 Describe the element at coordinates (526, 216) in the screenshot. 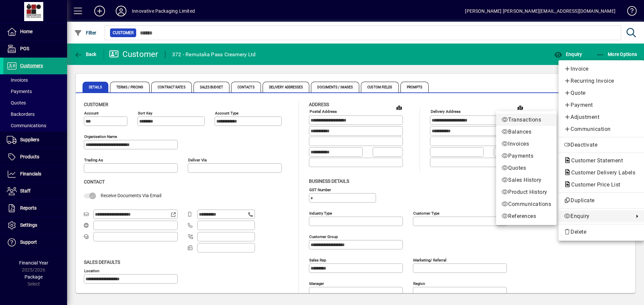

I see `span: References` at that location.